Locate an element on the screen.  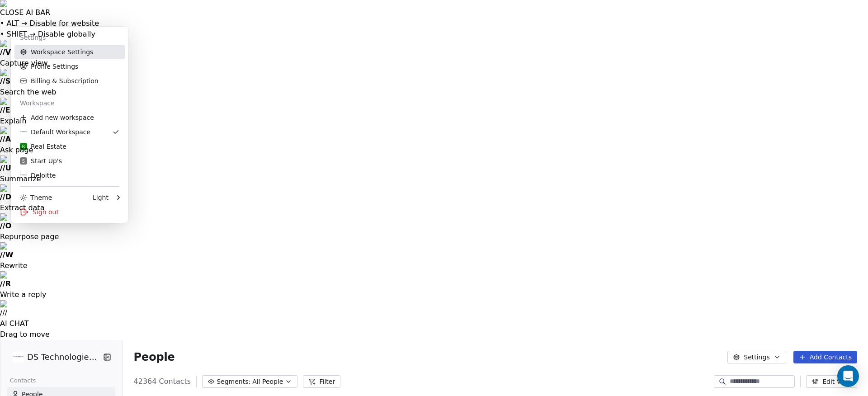
span: People is located at coordinates (154, 357).